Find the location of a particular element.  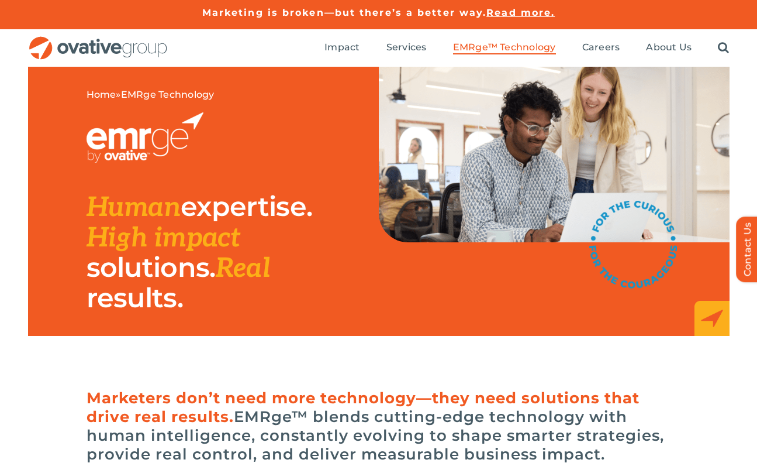

a: Careers is located at coordinates (601, 48).